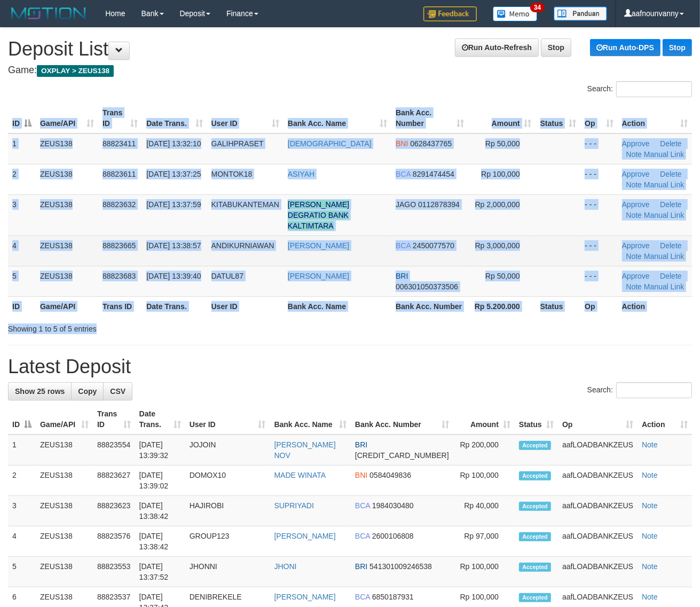 This screenshot has width=700, height=607. Describe the element at coordinates (337, 306) in the screenshot. I see `th: Bank Acc. Name` at that location.